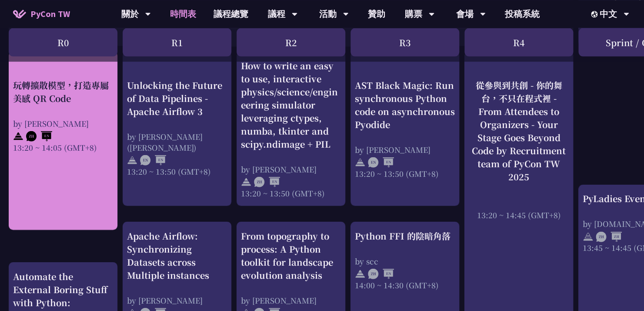 This screenshot has height=311, width=644. I want to click on div: How to write an easy to use, interactive physics/science/engineering simulator leveraging ctypes,..., so click(291, 105).